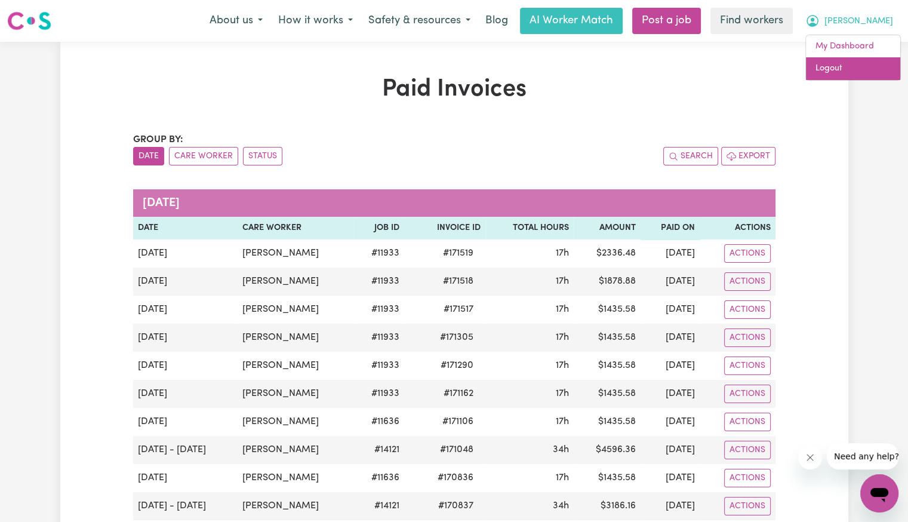  Describe the element at coordinates (607, 506) in the screenshot. I see `td: $ 3186.16` at that location.